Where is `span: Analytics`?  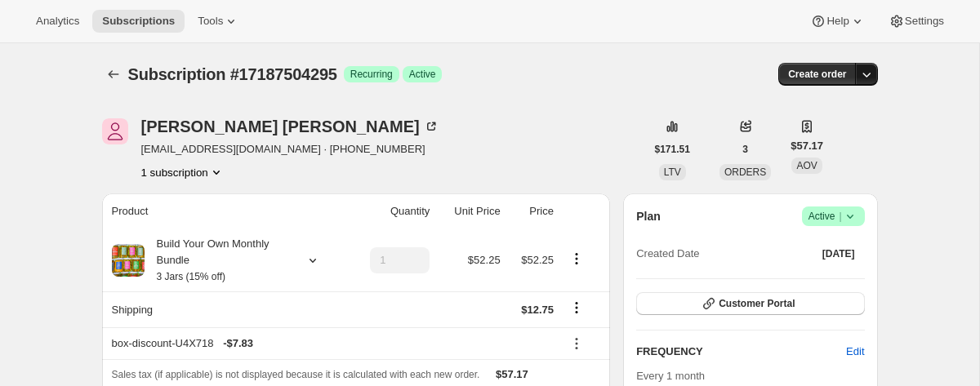
span: Analytics is located at coordinates (57, 21).